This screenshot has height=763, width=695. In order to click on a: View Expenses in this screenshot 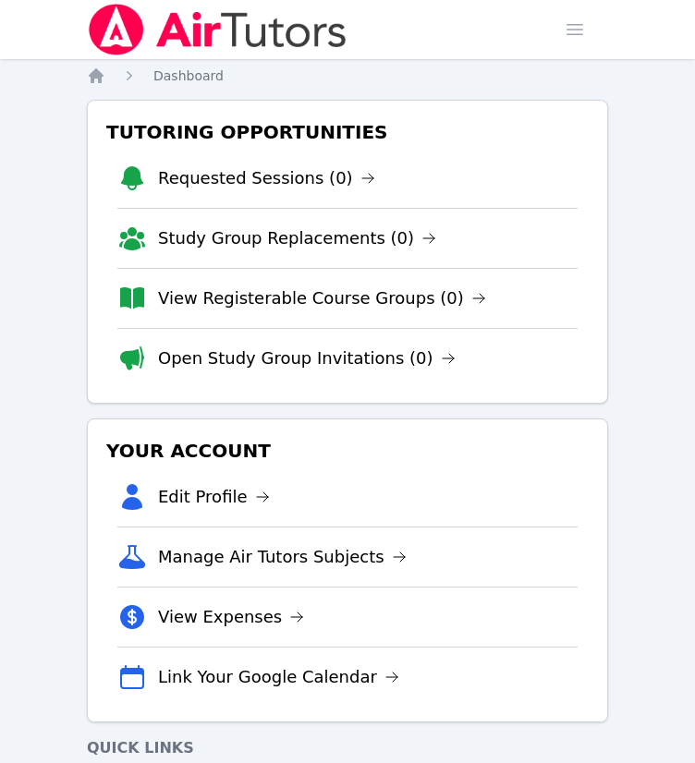, I will do `click(231, 617)`.